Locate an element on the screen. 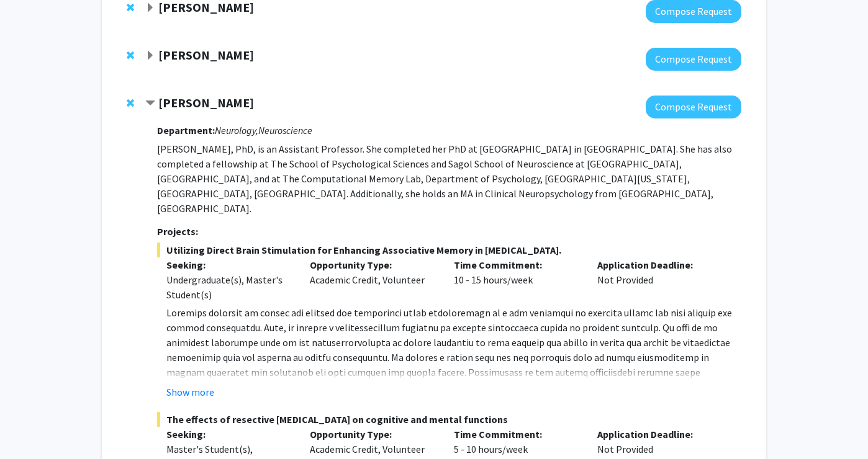 Image resolution: width=868 pixels, height=459 pixels. span: Contract Noa Herz Bookmark is located at coordinates (150, 103).